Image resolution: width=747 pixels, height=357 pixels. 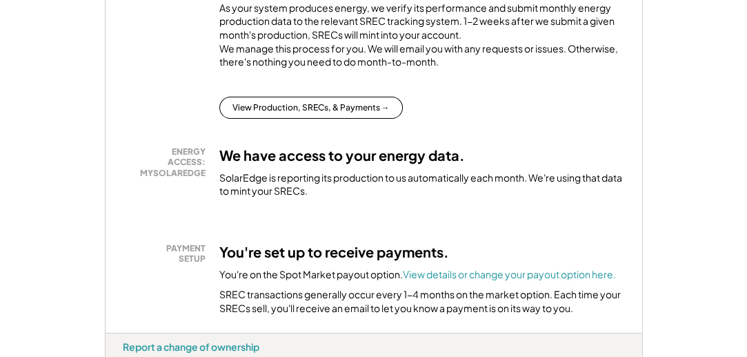 I want to click on h3: You're set up to receive payments., so click(x=334, y=252).